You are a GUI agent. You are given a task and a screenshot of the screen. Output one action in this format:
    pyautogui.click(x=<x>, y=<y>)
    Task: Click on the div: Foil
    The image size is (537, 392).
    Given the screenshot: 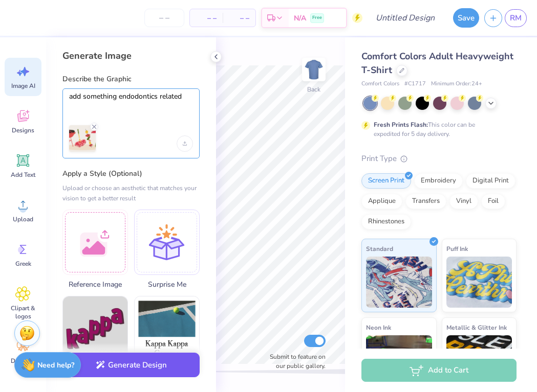 What is the action you would take?
    pyautogui.click(x=492, y=201)
    